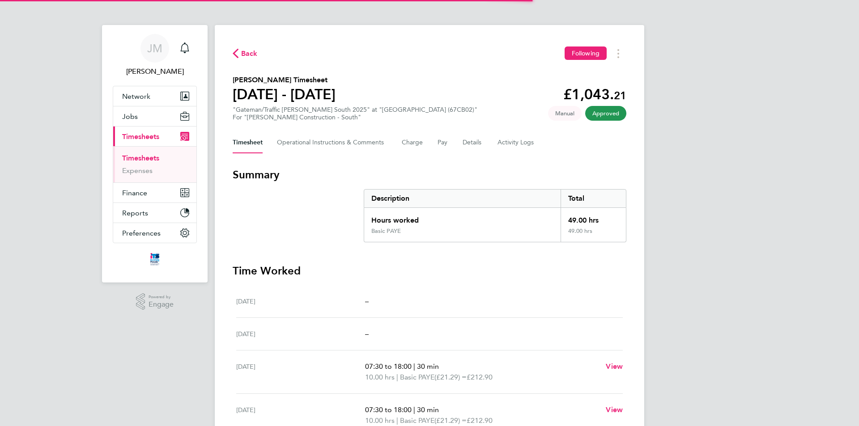  Describe the element at coordinates (245, 53) in the screenshot. I see `button: Back` at that location.